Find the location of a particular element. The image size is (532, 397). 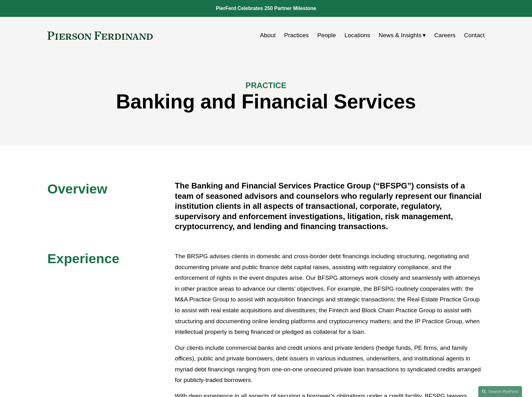

span: News & Insights is located at coordinates (400, 35).